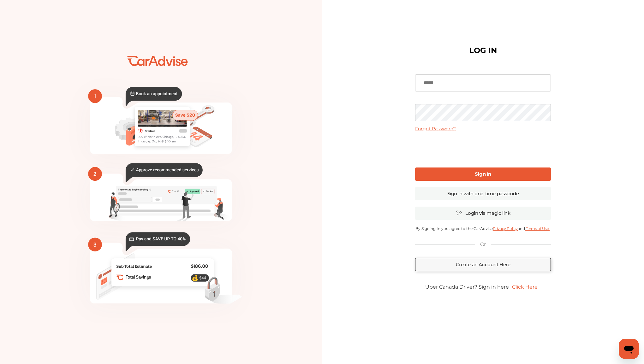  What do you see at coordinates (537, 228) in the screenshot?
I see `b: Terms of Use` at bounding box center [537, 228].